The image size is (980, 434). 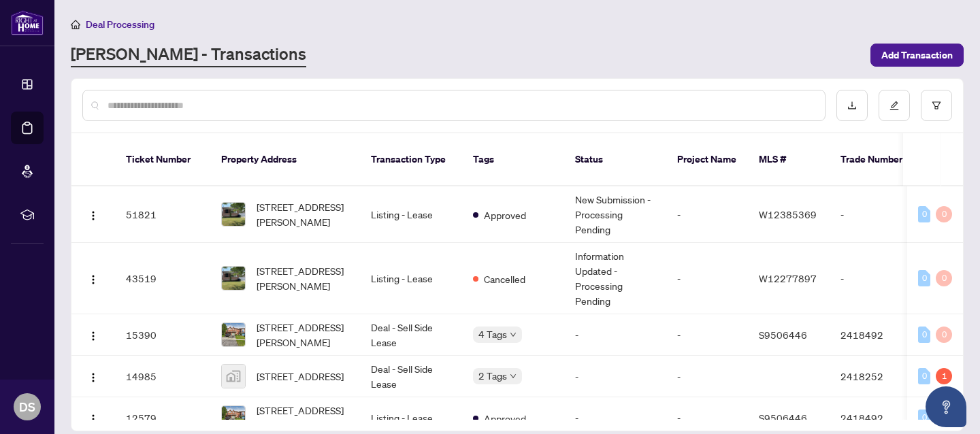 I want to click on td: 15390, so click(x=163, y=334).